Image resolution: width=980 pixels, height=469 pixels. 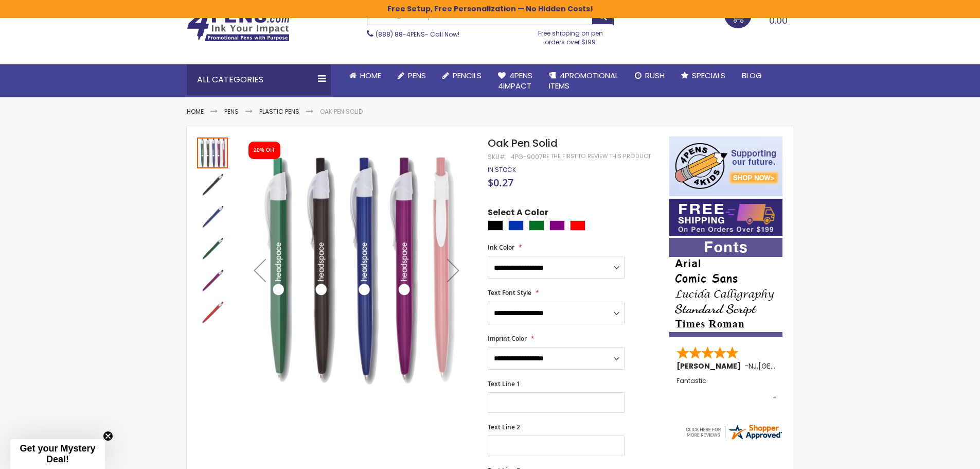 What do you see at coordinates (583, 81) in the screenshot?
I see `a: 4PROMOTIONALITEMS` at bounding box center [583, 81].